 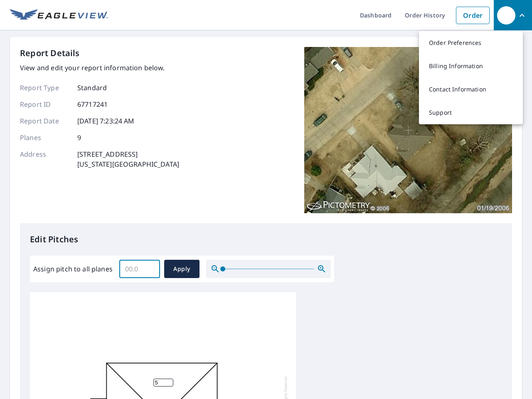 What do you see at coordinates (59, 15) in the screenshot?
I see `img: EV Logo` at bounding box center [59, 15].